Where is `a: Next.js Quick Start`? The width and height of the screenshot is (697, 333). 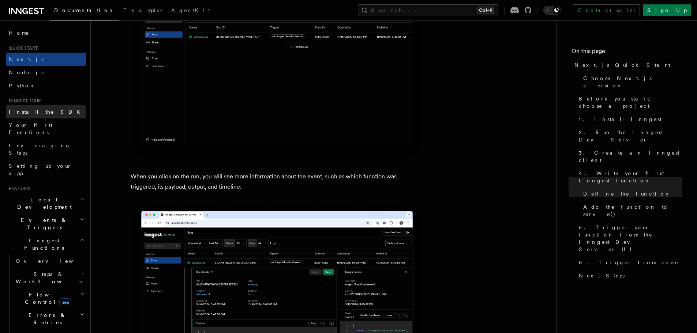 a: Next.js Quick Start is located at coordinates (627, 65).